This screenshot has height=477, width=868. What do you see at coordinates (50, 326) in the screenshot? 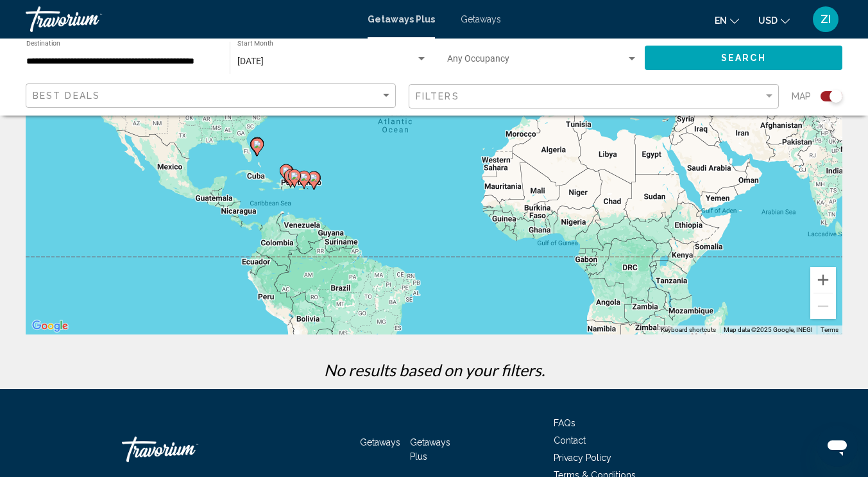
I see `a: Open this area in Google Maps (opens a new window)` at bounding box center [50, 326].